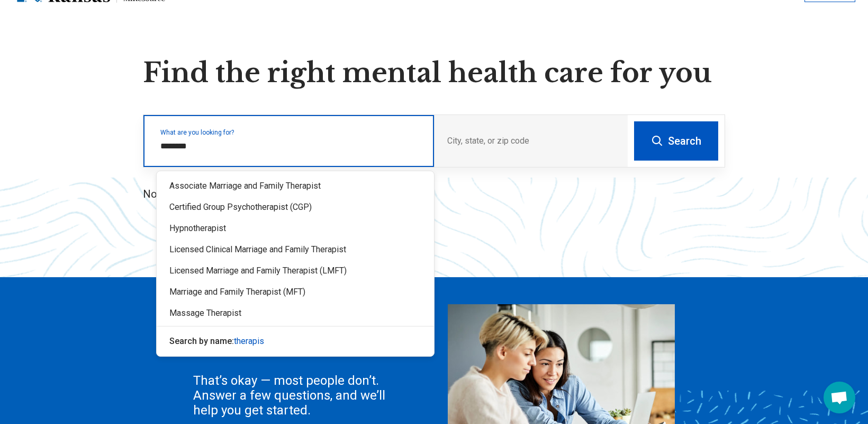 Image resolution: width=868 pixels, height=424 pixels. Describe the element at coordinates (295, 313) in the screenshot. I see `div: Massage Therapist` at that location.